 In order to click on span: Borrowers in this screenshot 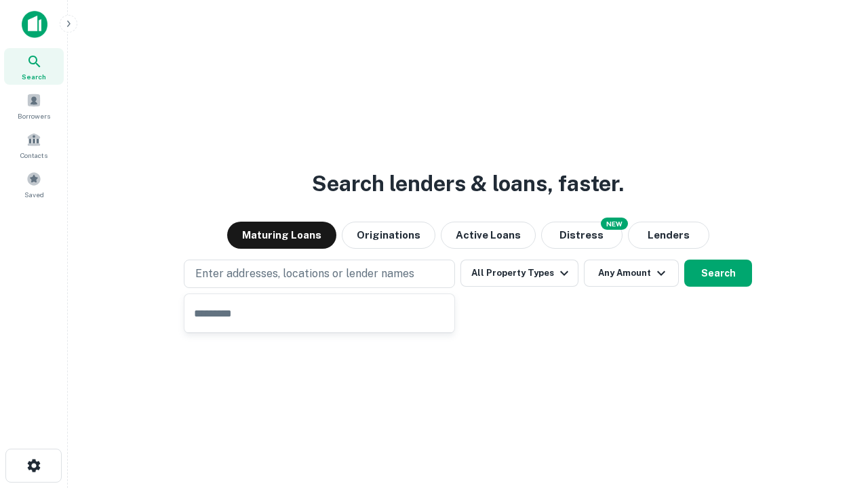, I will do `click(34, 116)`.